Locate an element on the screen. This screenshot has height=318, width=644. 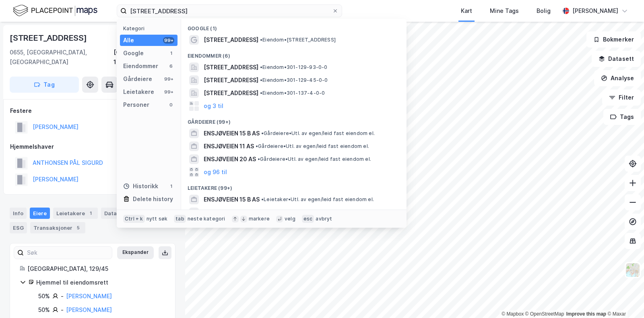
a: Improve this map is located at coordinates (586, 314).